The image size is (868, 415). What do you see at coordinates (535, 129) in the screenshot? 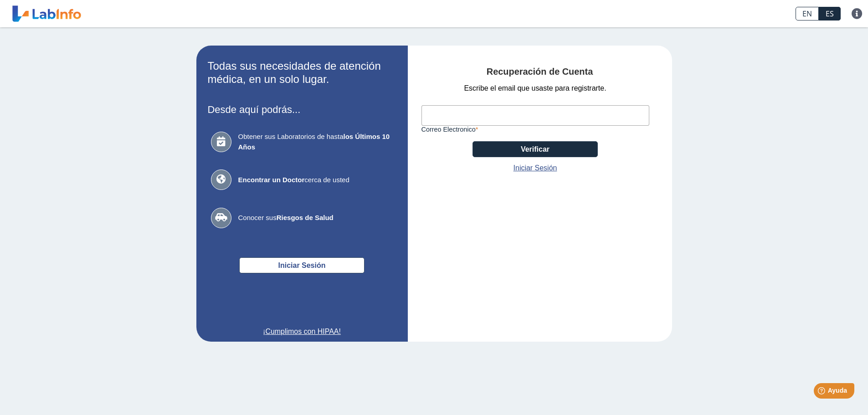
I see `label: Correo Electronico` at bounding box center [535, 129].